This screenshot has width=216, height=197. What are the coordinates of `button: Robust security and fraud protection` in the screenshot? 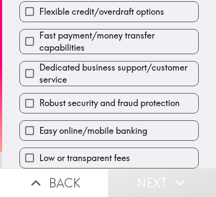 It's located at (109, 103).